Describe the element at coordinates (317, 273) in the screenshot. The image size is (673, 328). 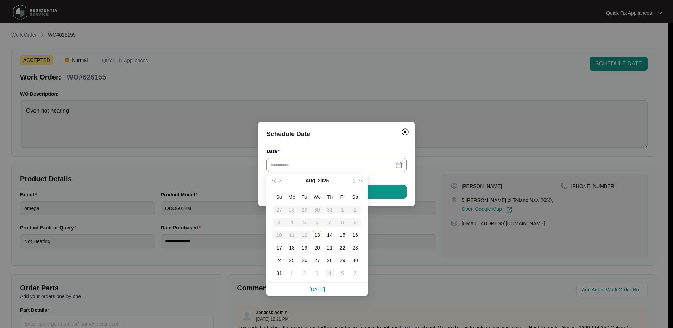
I see `div: 3` at that location.